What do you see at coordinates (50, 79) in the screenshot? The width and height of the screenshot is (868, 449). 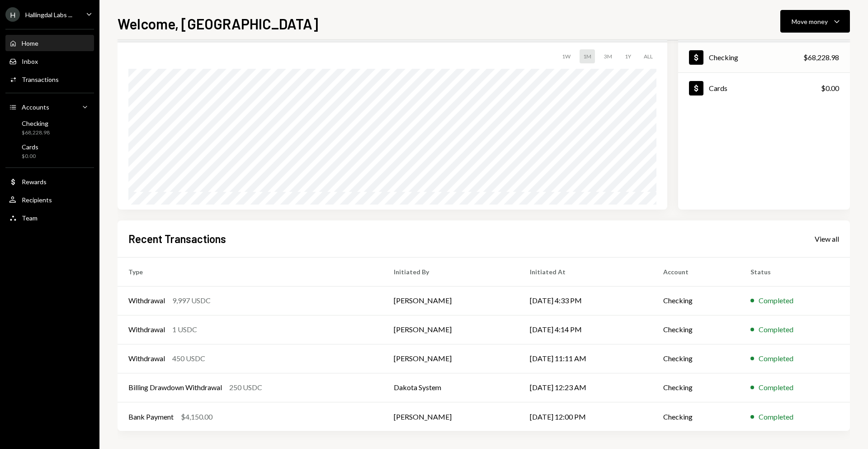 I see `a: Transactions` at bounding box center [50, 79].